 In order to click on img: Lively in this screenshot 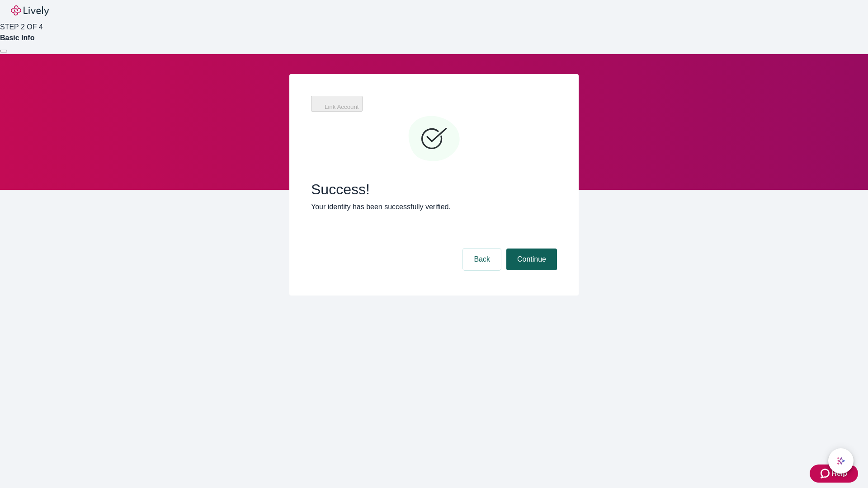, I will do `click(30, 11)`.